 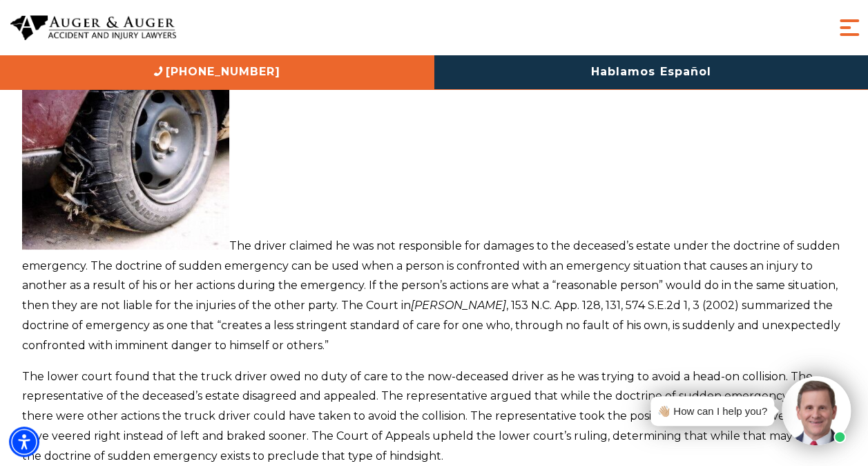 I want to click on img: Auger & Auger Accident and Injury Lawyers Logo, so click(x=93, y=27).